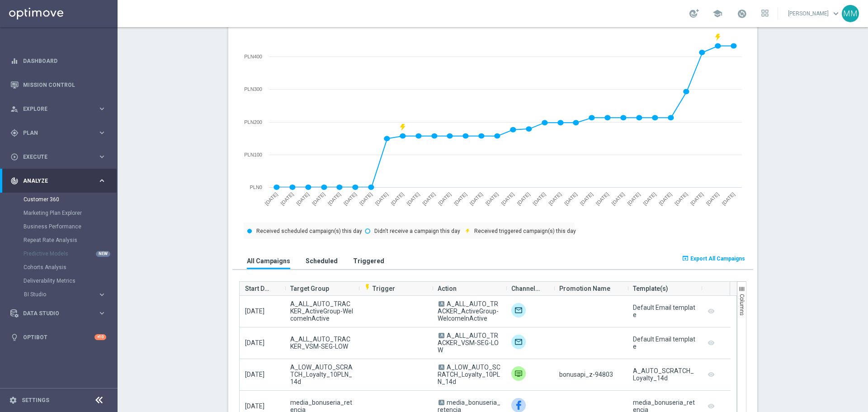 The height and width of the screenshot is (412, 868). I want to click on div: Cohorts Analysis, so click(70, 267).